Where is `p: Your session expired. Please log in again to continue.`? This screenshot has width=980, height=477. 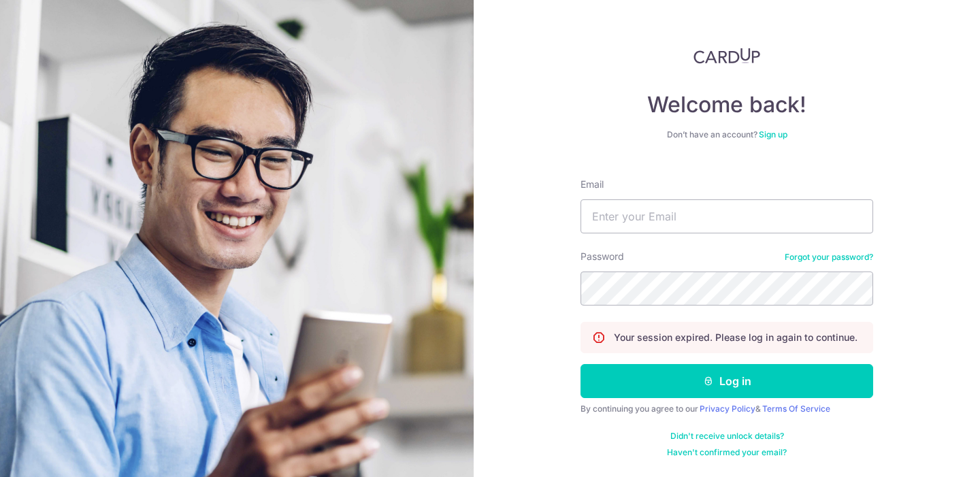
p: Your session expired. Please log in again to continue. is located at coordinates (736, 337).